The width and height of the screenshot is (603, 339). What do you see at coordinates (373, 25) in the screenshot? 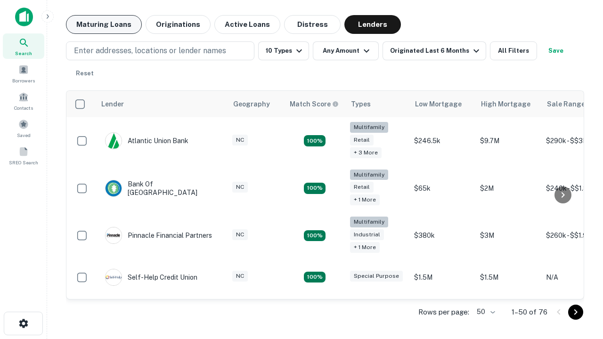
I see `button: Lenders` at bounding box center [373, 25].